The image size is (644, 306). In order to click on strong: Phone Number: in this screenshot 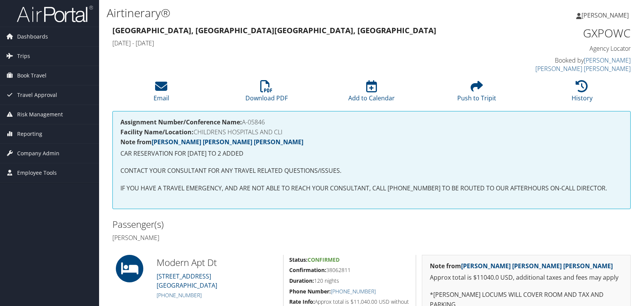, I will do `click(310, 291)`.